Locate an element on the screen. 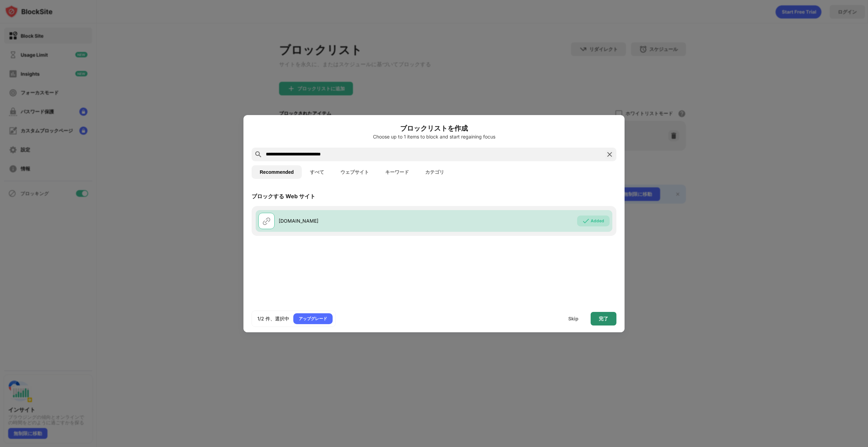  h6: ブロックリストを作成 is located at coordinates (434, 128).